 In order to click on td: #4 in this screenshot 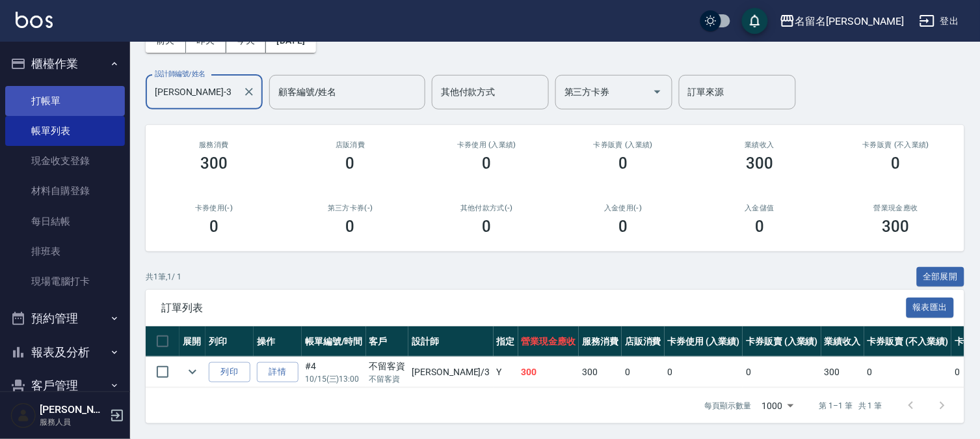, I will do `click(333, 372)`.